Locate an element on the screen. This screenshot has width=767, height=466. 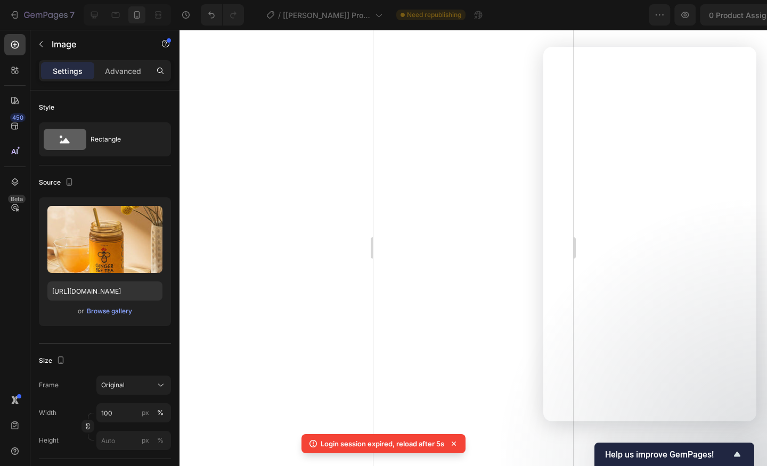
span: Need republishing is located at coordinates (434, 15).